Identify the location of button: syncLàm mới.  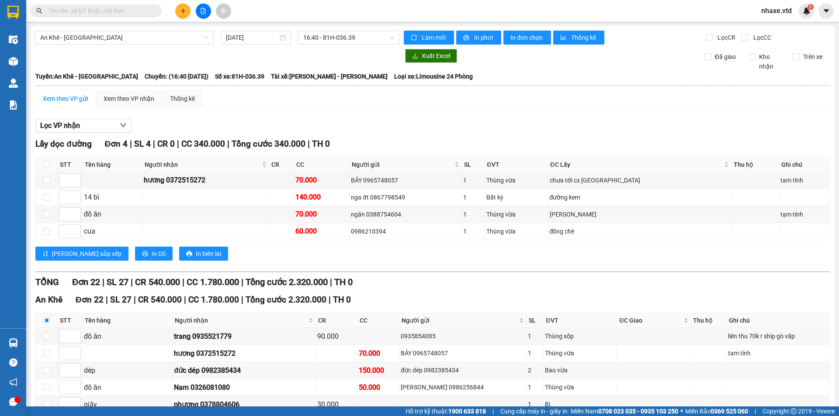
(429, 38).